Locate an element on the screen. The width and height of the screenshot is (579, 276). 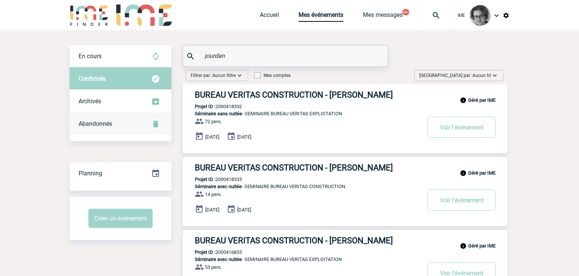
div: Retrouvez ici tous vos événements annulés is located at coordinates (120, 124).